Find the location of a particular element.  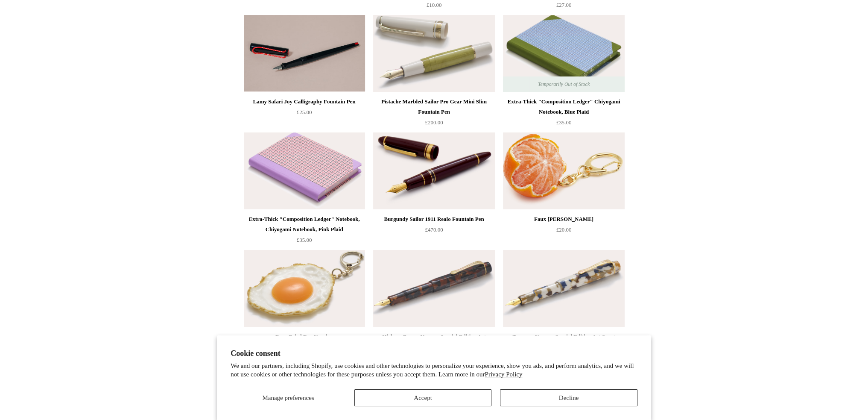

div: Pistache Marbled Sailor Pro Gear Mini Slim Fountain Pen is located at coordinates (434, 107).